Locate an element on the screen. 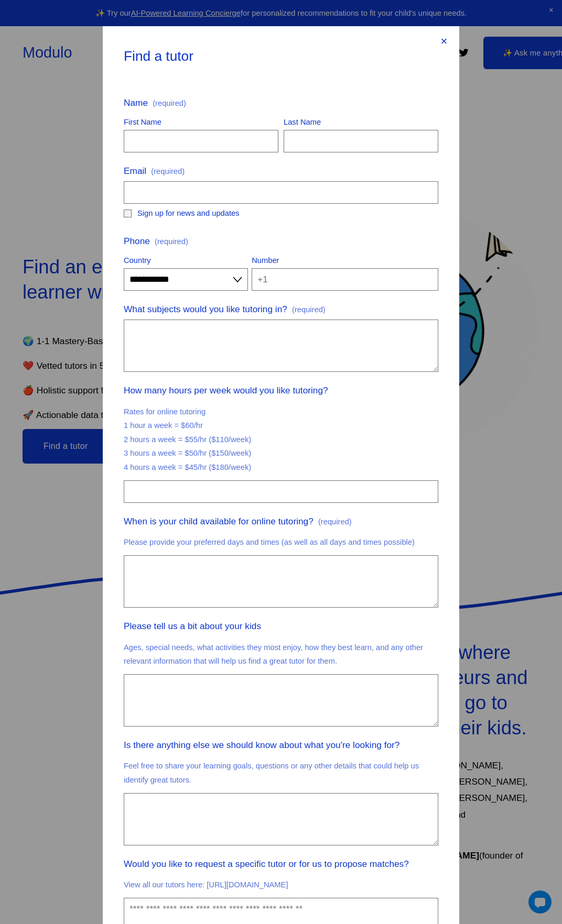 The width and height of the screenshot is (562, 924). div: Number is located at coordinates (345, 261).